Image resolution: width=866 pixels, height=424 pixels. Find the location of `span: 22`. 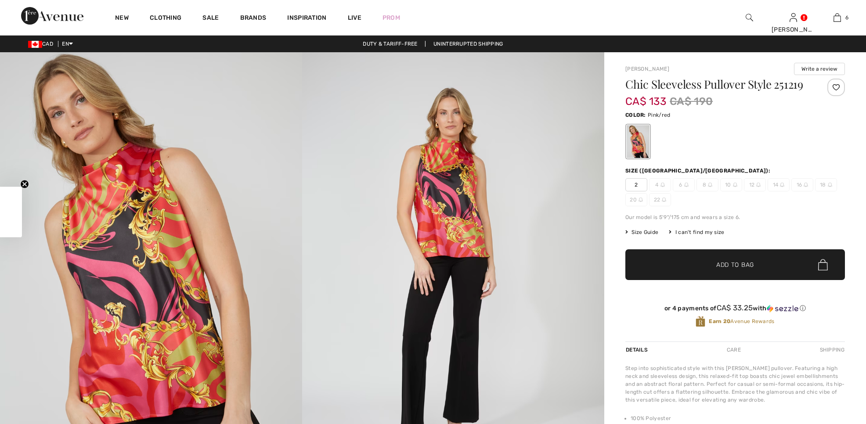

span: 22 is located at coordinates (660, 200).